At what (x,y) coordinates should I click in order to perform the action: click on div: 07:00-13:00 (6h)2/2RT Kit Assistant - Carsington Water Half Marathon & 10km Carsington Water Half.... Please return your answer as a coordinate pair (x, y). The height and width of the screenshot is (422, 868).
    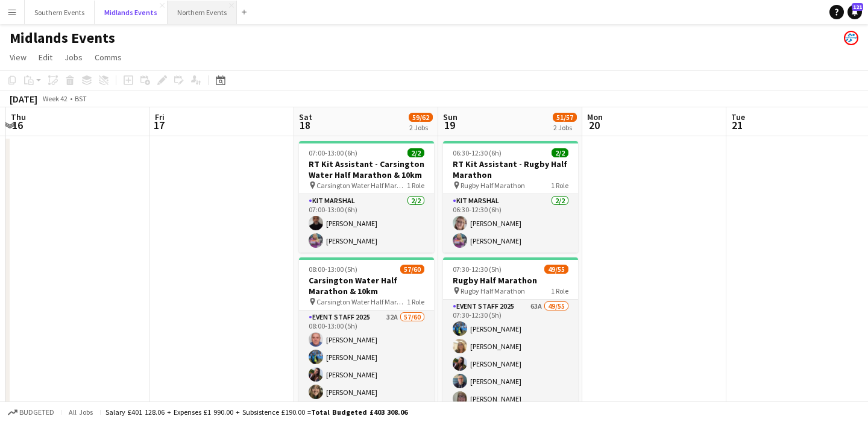
    Looking at the image, I should click on (367, 197).